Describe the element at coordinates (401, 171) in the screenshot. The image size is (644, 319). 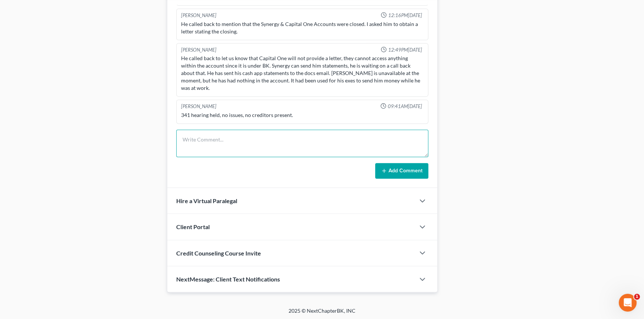
I see `button: Add Comment` at that location.